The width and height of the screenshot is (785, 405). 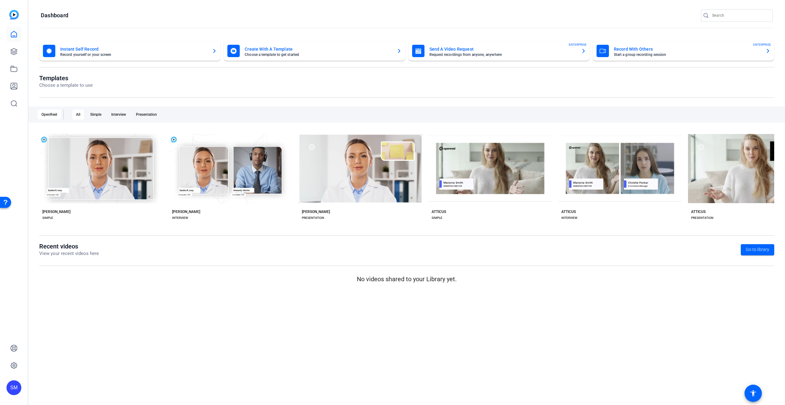 What do you see at coordinates (318, 55) in the screenshot?
I see `mat-card-subtitle: Choose a template to get started` at bounding box center [318, 55].